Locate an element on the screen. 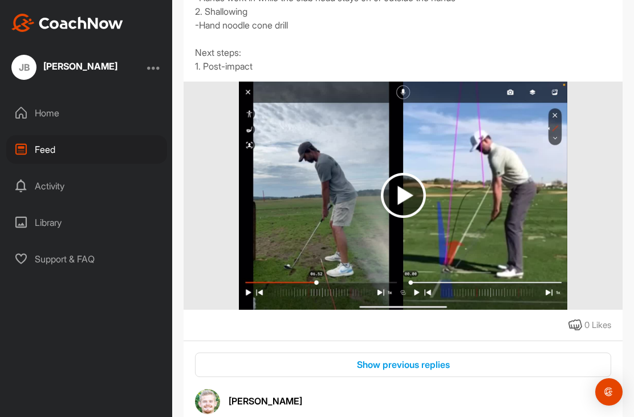 The width and height of the screenshot is (634, 417). div: 0 Likes is located at coordinates (598, 325).